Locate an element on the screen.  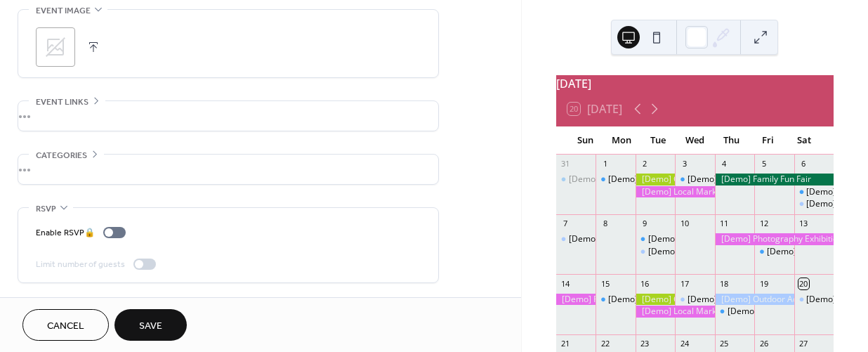
div: Thu is located at coordinates (731, 141).